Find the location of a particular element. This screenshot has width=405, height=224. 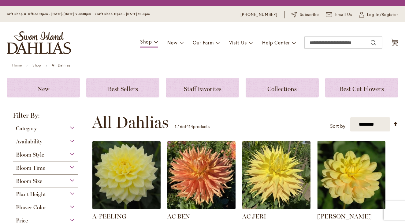

span: Our Farm is located at coordinates (203, 42).